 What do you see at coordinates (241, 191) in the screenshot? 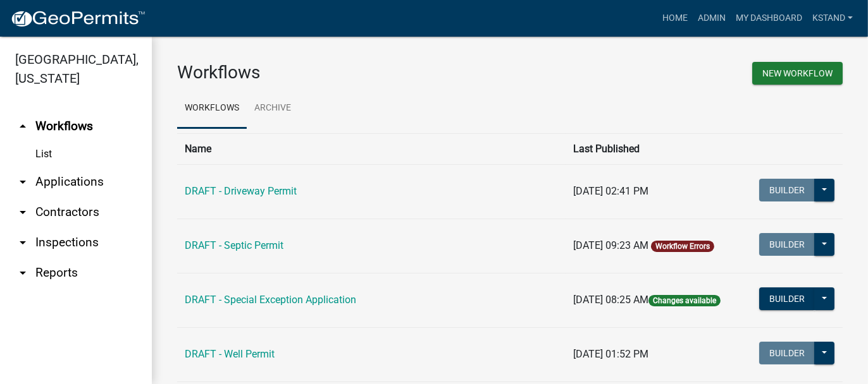
I see `a: DRAFT - Driveway Permit` at bounding box center [241, 191].